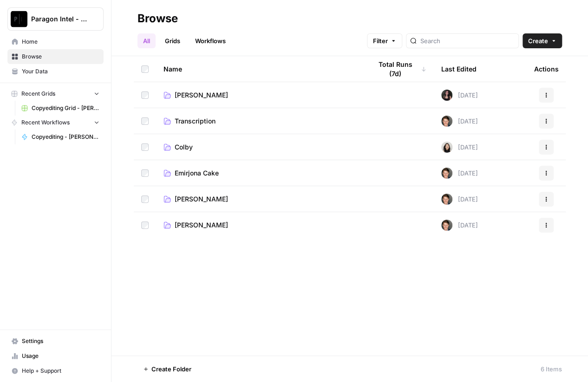  I want to click on span: Colby, so click(183, 147).